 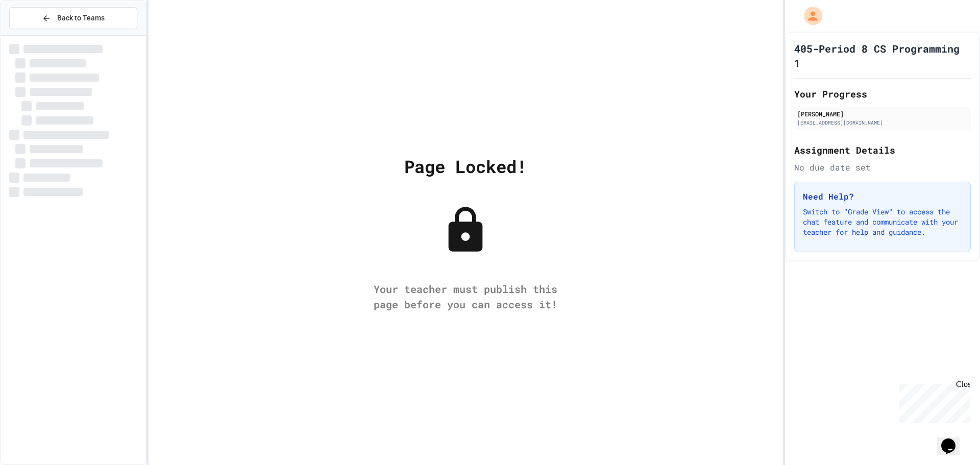 I want to click on h3: Need Help?, so click(x=882, y=196).